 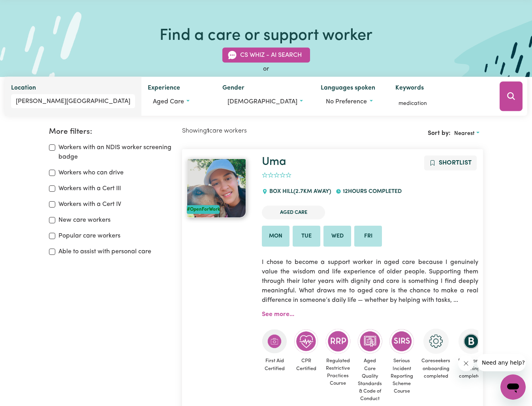 What do you see at coordinates (277, 175) in the screenshot?
I see `div: add rating by typing an integer from 0 to 5 or pressing arrow keys` at bounding box center [277, 175].